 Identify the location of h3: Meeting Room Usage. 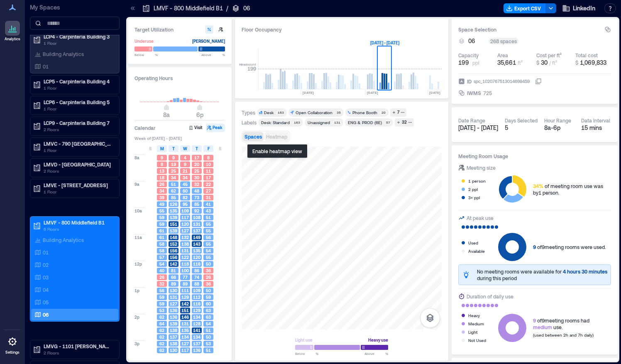
(534, 156).